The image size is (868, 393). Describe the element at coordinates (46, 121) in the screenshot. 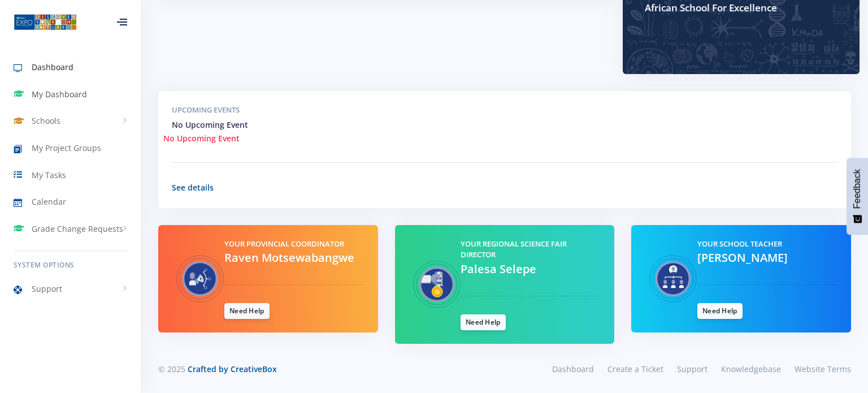

I see `span: Schools` at that location.